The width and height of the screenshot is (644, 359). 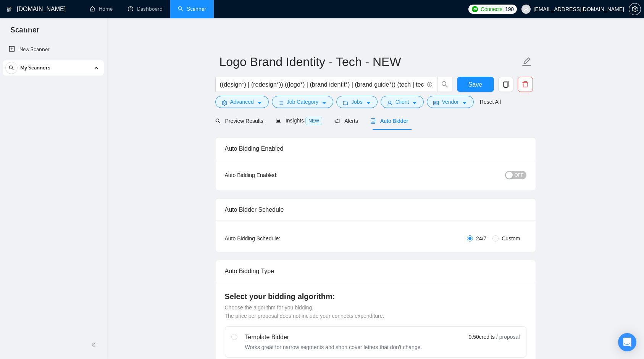 What do you see at coordinates (490, 102) in the screenshot?
I see `a: Reset All` at bounding box center [490, 102].